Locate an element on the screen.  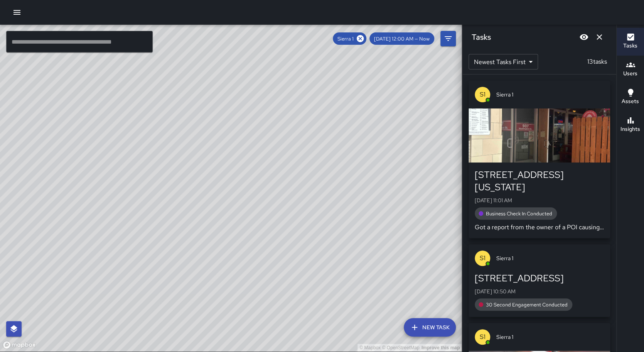
button: Users is located at coordinates (630, 69).